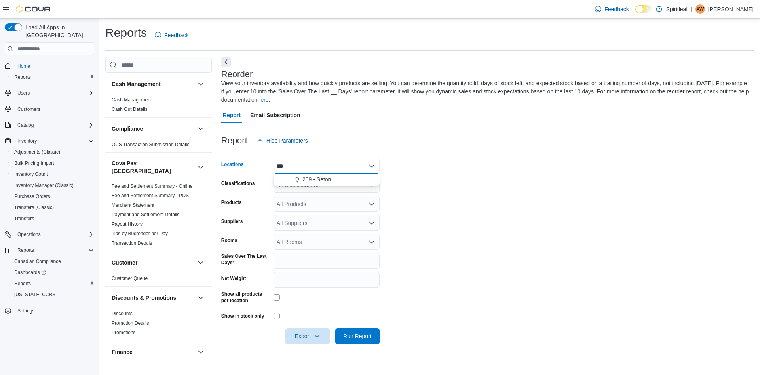 The width and height of the screenshot is (760, 375). I want to click on div: Choose from the following options, so click(327, 179).